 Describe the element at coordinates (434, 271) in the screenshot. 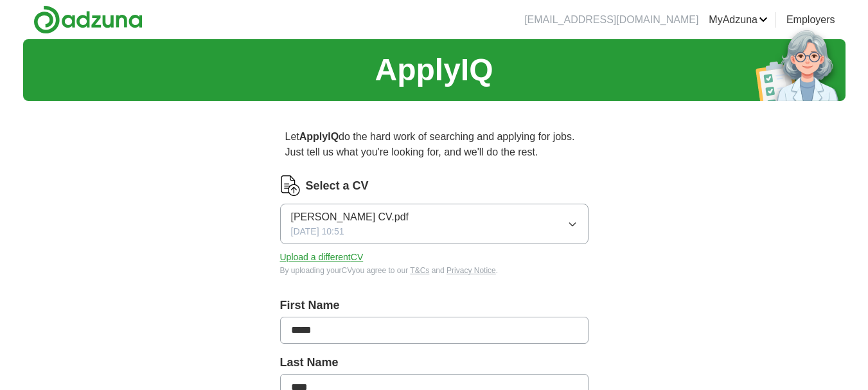

I see `div: By uploading your CV you agree to our and .` at that location.